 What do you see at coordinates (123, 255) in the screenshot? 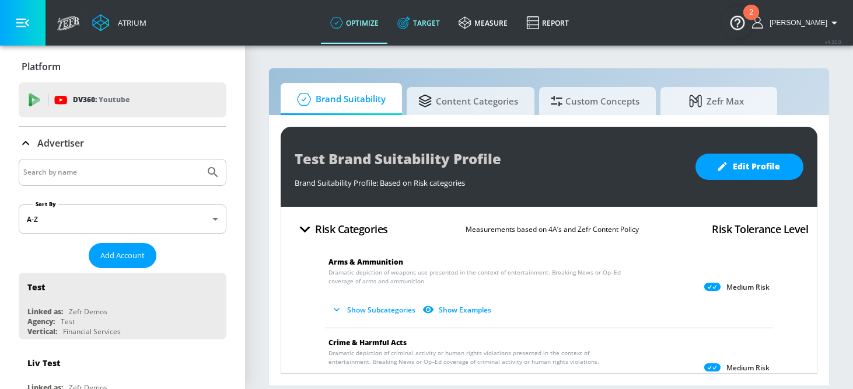
I see `span: Add Account` at bounding box center [123, 255].